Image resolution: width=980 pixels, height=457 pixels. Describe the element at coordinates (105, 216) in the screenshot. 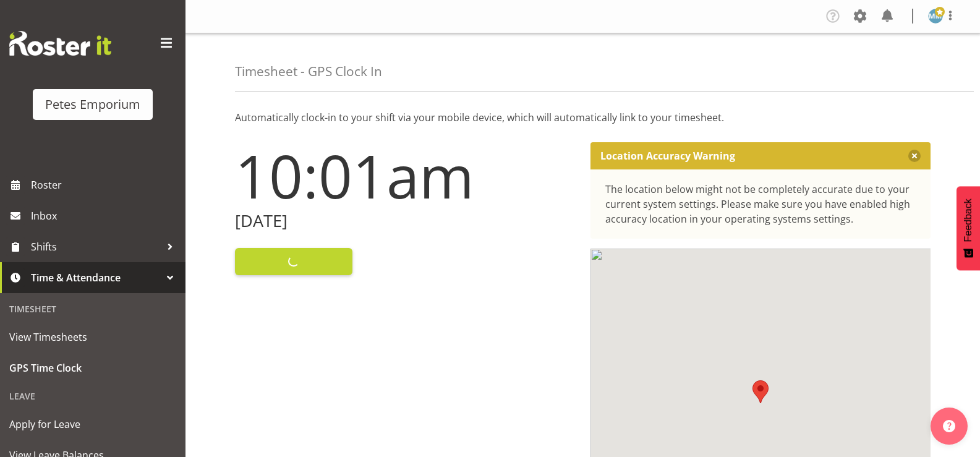

I see `span: Inbox` at that location.